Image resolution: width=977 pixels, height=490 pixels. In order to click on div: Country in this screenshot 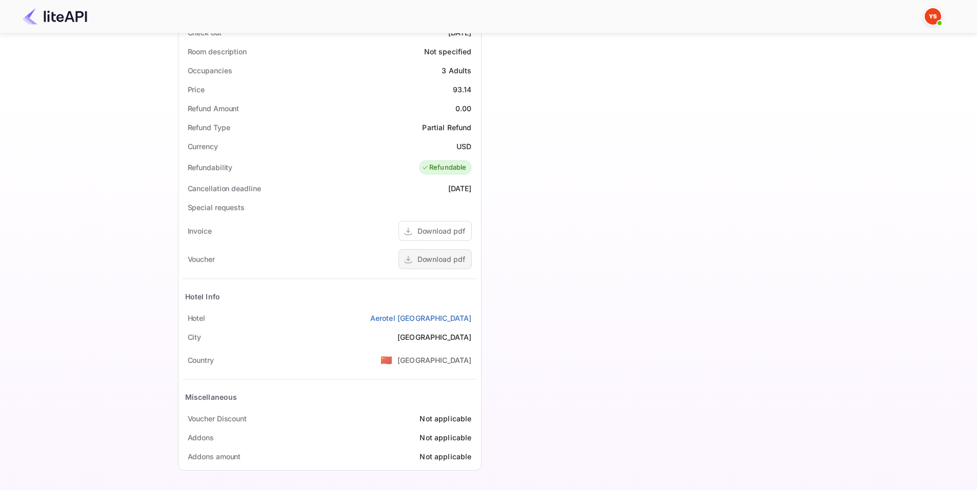, I will do `click(201, 360)`.